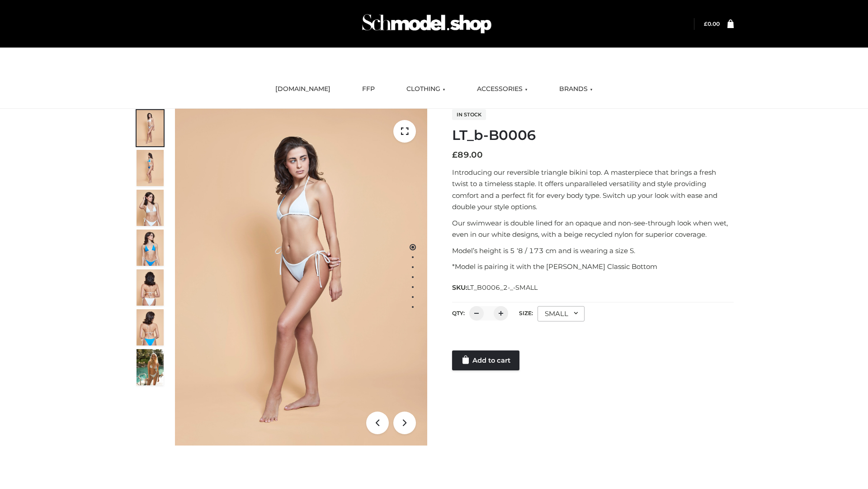  I want to click on a: ACCESSORIES, so click(502, 89).